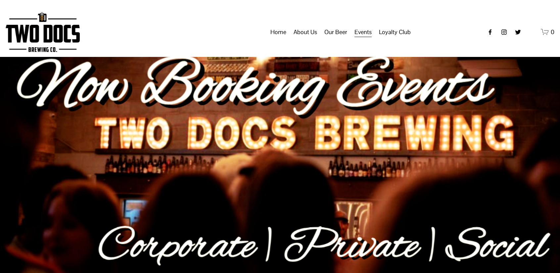 The height and width of the screenshot is (273, 560). What do you see at coordinates (518, 32) in the screenshot?
I see `a: twitter-unauth` at bounding box center [518, 32].